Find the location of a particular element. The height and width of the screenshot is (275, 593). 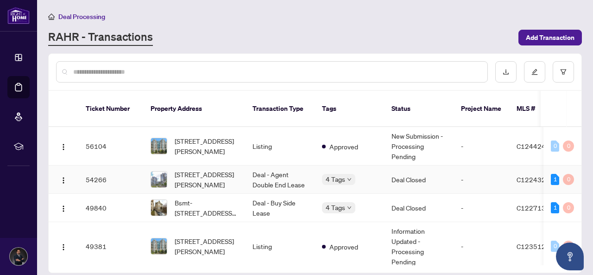

img: Profile Icon is located at coordinates (19, 256).